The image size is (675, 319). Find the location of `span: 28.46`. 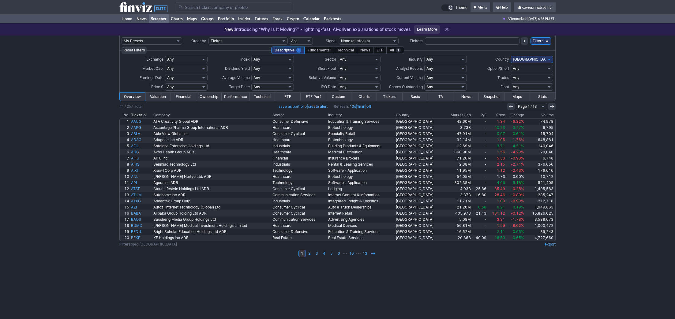

span: 28.46 is located at coordinates (500, 195).